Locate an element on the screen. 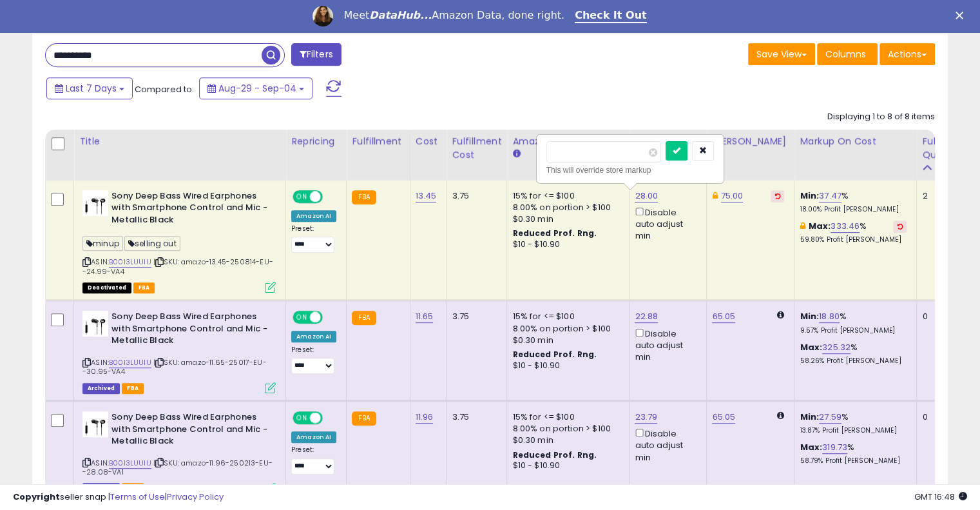 This screenshot has height=510, width=980. span: Columns is located at coordinates (846, 54).